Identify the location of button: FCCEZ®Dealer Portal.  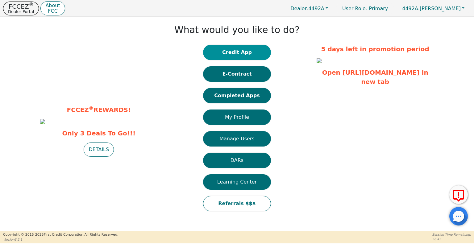
(21, 8).